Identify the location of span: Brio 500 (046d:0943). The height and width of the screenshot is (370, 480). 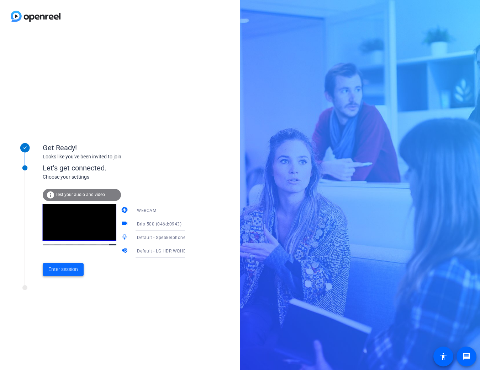
(159, 224).